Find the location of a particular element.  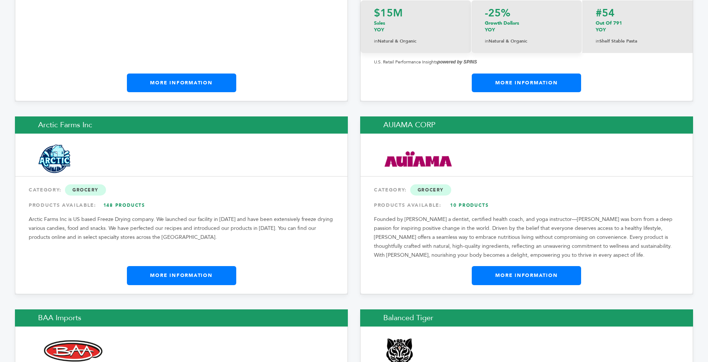

p: Shelf Stable Pasta is located at coordinates (638, 41).